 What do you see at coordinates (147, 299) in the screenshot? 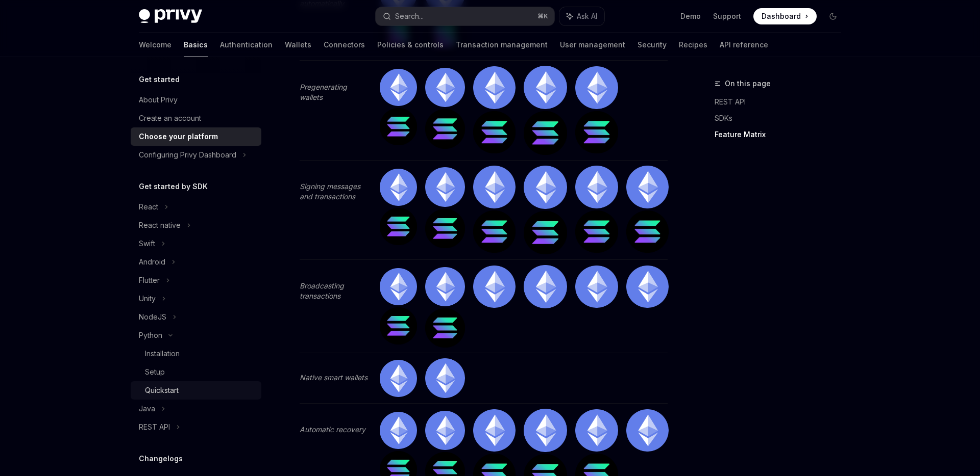
I see `div: Unity` at bounding box center [147, 299].